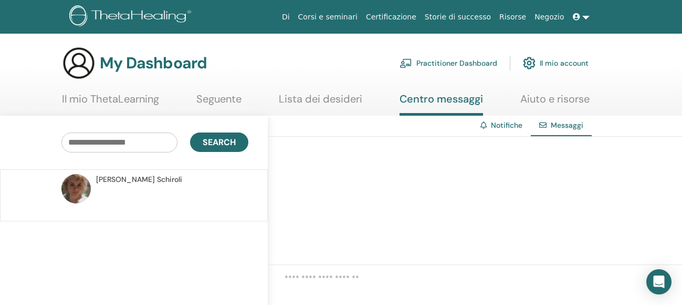 Image resolution: width=682 pixels, height=305 pixels. I want to click on a: Aiuto e risorse, so click(555, 102).